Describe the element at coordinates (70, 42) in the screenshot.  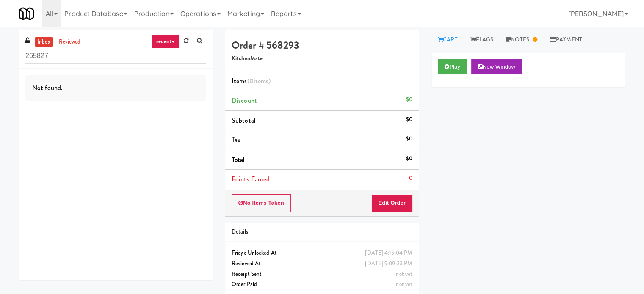
I see `a: reviewed` at that location.